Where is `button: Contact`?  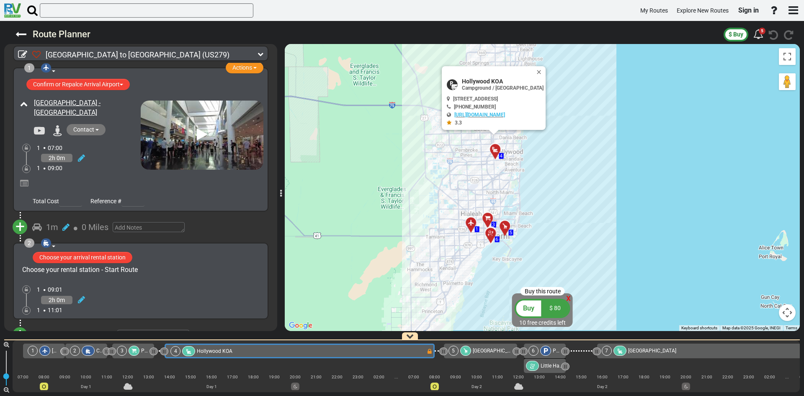
button: Contact is located at coordinates (86, 129).